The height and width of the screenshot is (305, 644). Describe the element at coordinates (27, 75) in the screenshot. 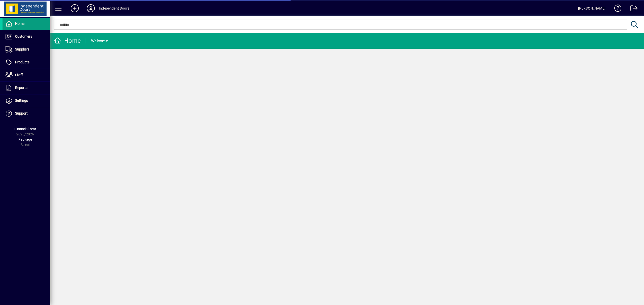

I see `a: Staff` at that location.